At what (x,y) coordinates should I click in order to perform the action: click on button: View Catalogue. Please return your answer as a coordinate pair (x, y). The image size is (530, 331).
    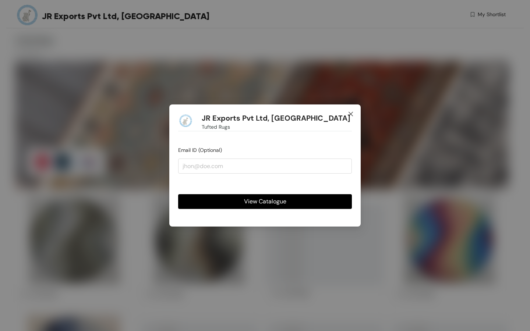
    Looking at the image, I should click on (265, 202).